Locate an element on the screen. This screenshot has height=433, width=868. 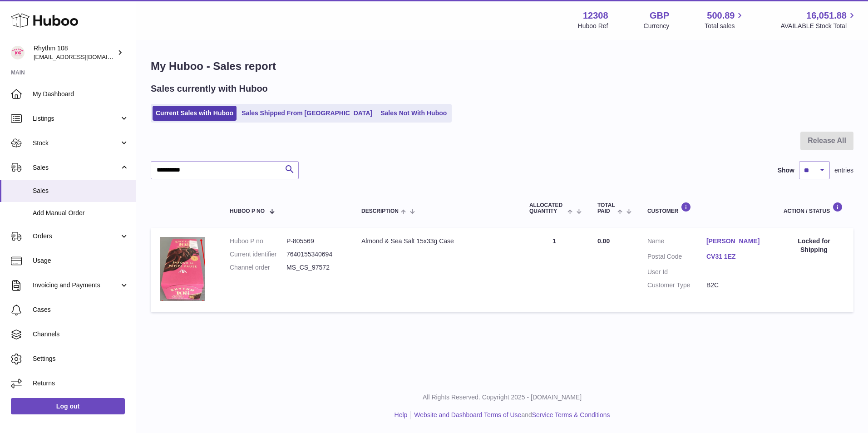
dt: Name is located at coordinates (677, 242).